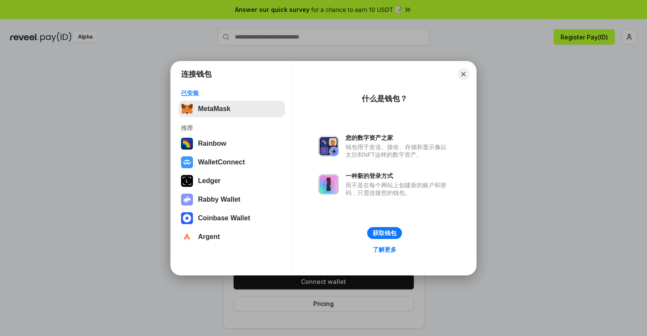  I want to click on img: svg+xml,%3Csvg%20xmlns%3D%22http%3A%2F%2Fwww.w3.org%2F2000%2Fsvg%22%20width%3D%2228%22%20height%3..., so click(187, 181).